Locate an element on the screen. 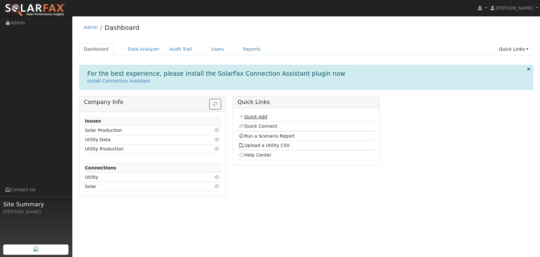 The height and width of the screenshot is (257, 540). td: Utility is located at coordinates (141, 177).